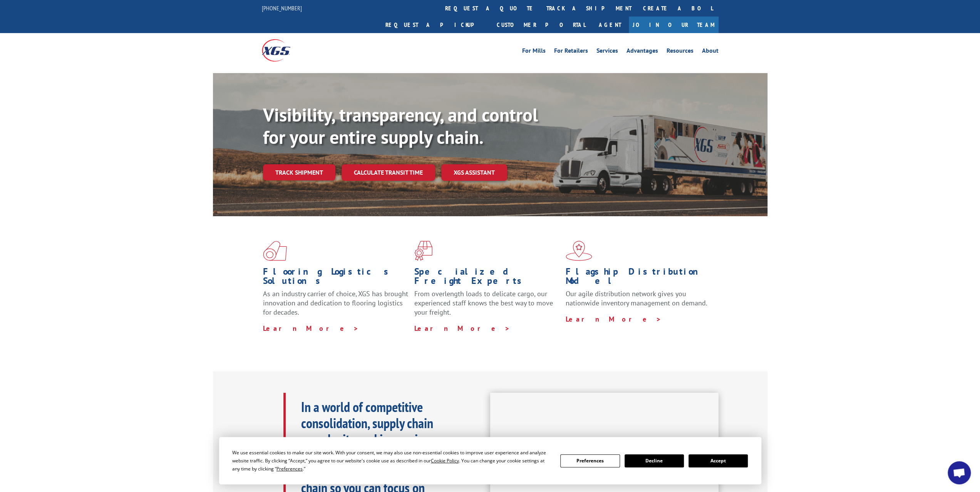  I want to click on span: As an industry carrier of choice, XGS has brought innovation and dedication to flooring logistics..., so click(335, 303).